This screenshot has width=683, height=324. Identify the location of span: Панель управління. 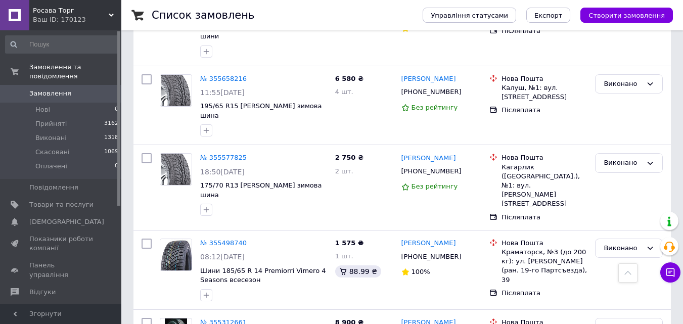
(61, 270).